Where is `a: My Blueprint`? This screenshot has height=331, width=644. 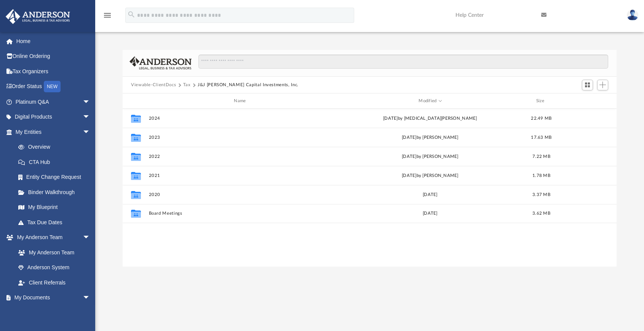 a: My Blueprint is located at coordinates (54, 207).